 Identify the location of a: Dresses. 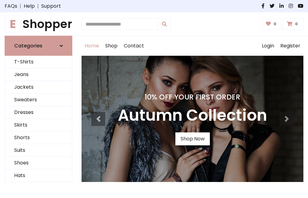
(38, 112).